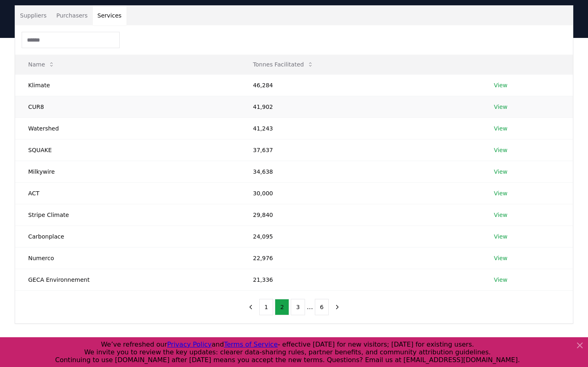 Image resolution: width=588 pixels, height=367 pixels. I want to click on td: 30,000, so click(360, 193).